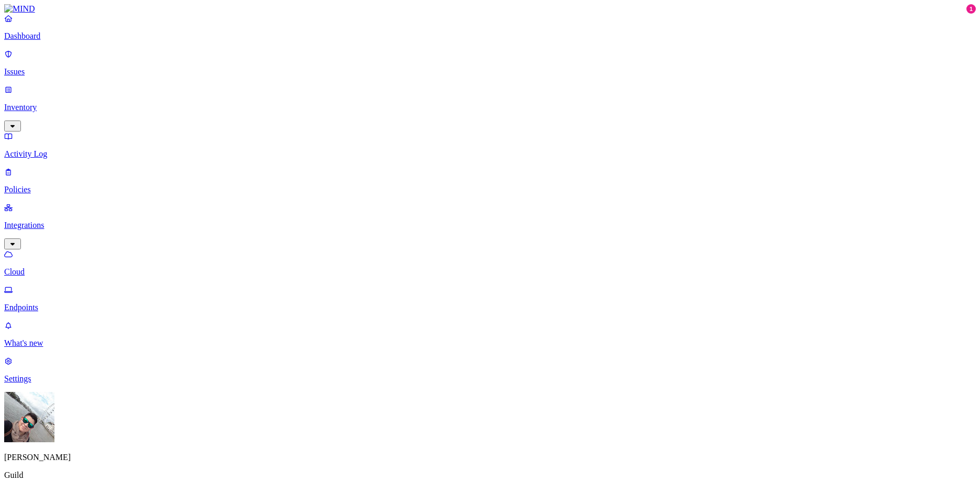 This screenshot has width=980, height=481. Describe the element at coordinates (490, 370) in the screenshot. I see `a: Settings` at that location.